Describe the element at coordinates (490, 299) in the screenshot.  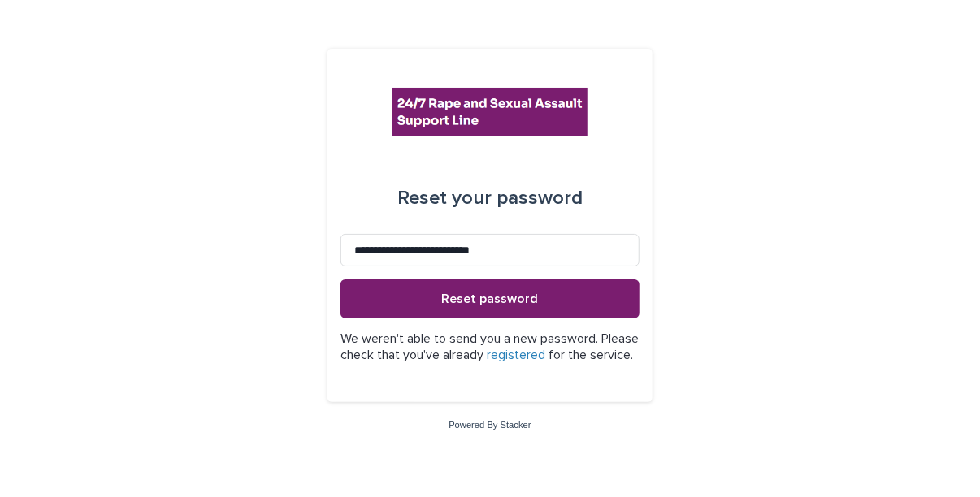
I see `span: Reset password` at that location.